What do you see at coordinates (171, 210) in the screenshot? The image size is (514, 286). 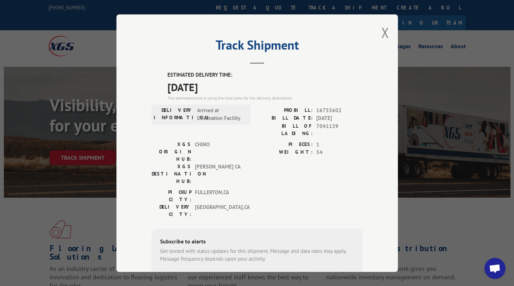 I see `label: DELIVERY CITY:` at bounding box center [171, 210].